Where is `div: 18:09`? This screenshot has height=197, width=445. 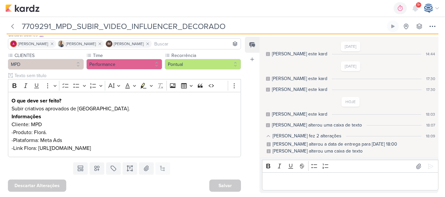
div: 18:09 is located at coordinates (431, 136).